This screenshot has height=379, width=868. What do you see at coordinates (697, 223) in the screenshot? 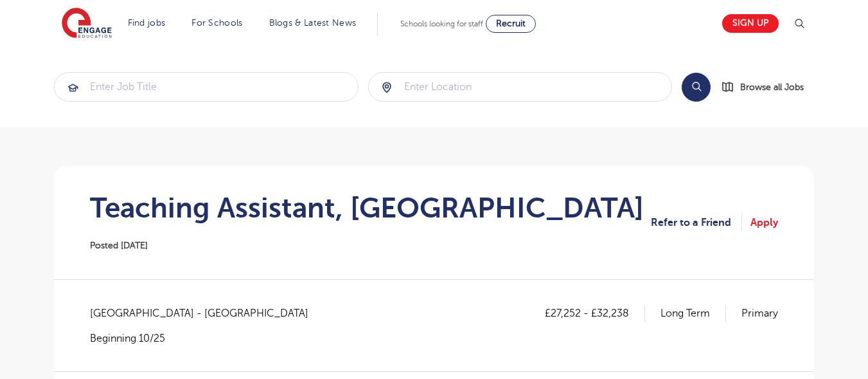
I see `a: Refer to a Friend` at bounding box center [697, 223].